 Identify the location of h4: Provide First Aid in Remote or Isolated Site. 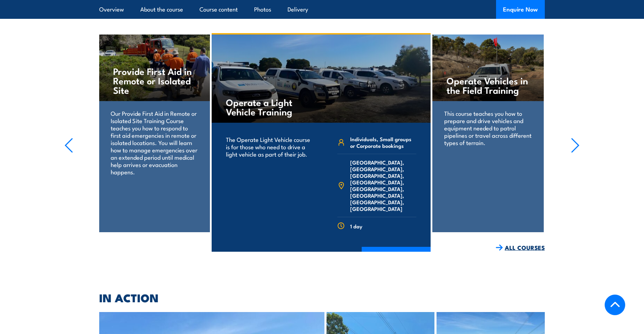
(154, 80).